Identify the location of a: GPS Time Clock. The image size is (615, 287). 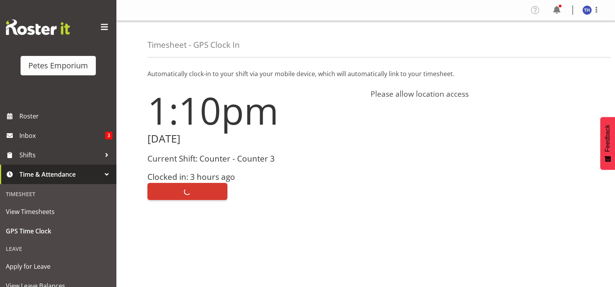
(58, 231).